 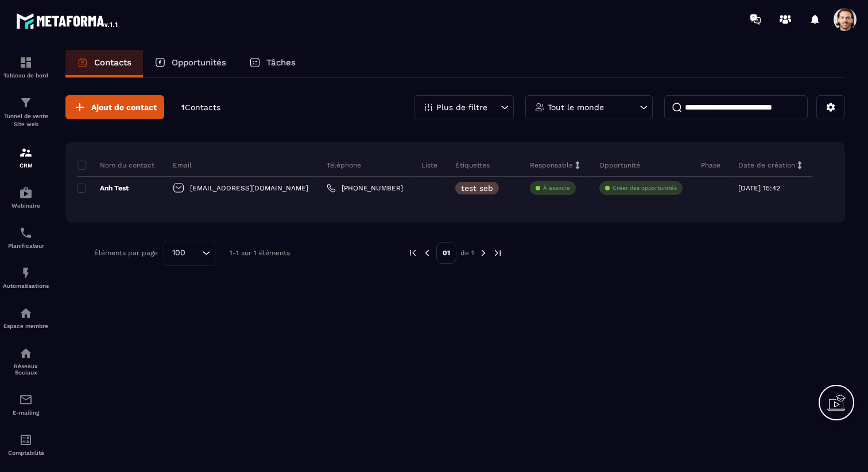 What do you see at coordinates (190, 63) in the screenshot?
I see `a: Opportunités` at bounding box center [190, 63].